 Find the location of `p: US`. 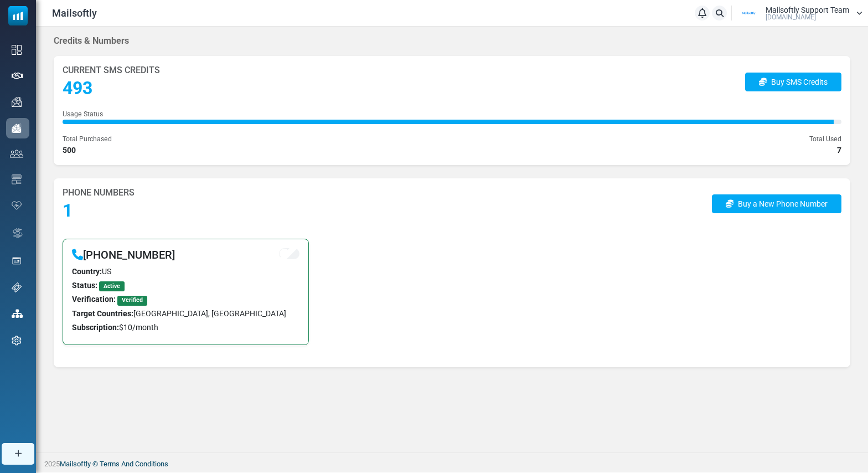

p: US is located at coordinates (185, 272).